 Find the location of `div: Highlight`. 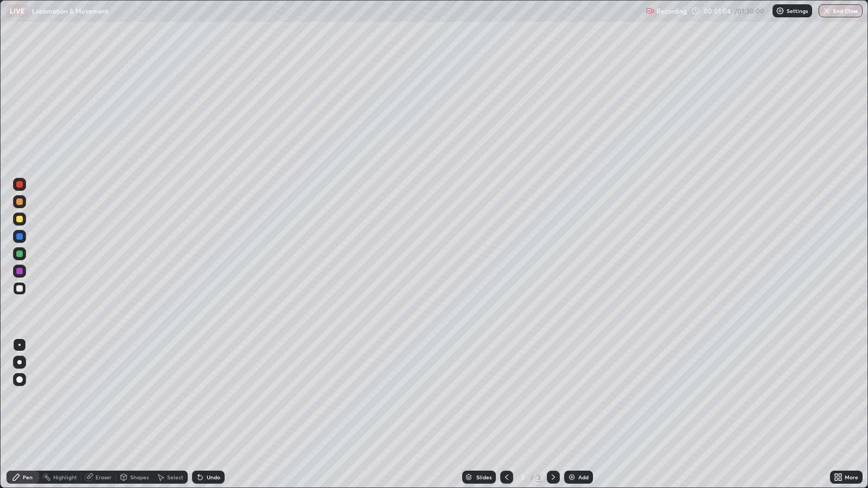

div: Highlight is located at coordinates (65, 478).